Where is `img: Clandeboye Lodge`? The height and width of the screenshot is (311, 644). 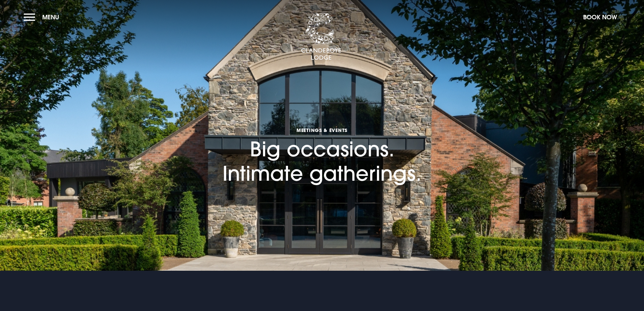 img: Clandeboye Lodge is located at coordinates (321, 37).